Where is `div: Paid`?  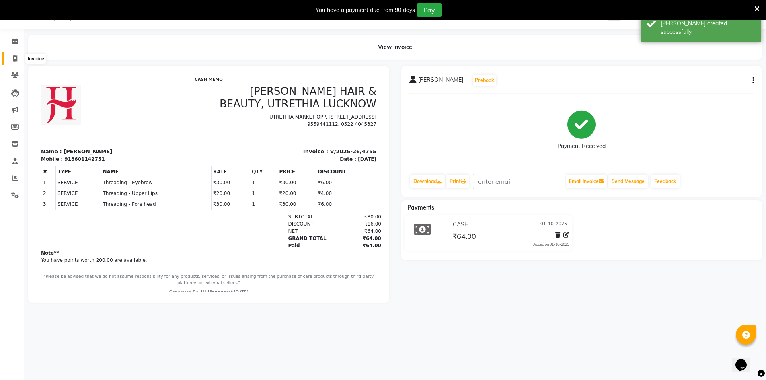 div: Paid is located at coordinates (271, 172).